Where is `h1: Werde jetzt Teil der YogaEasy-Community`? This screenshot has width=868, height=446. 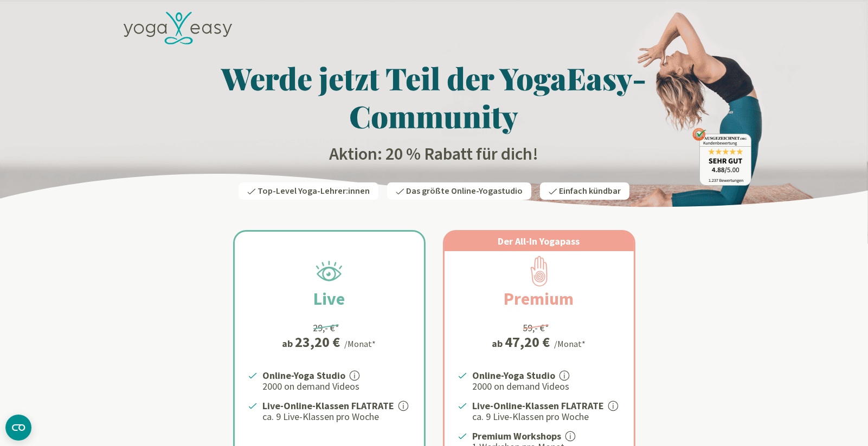
h1: Werde jetzt Teil der YogaEasy-Community is located at coordinates (434, 97).